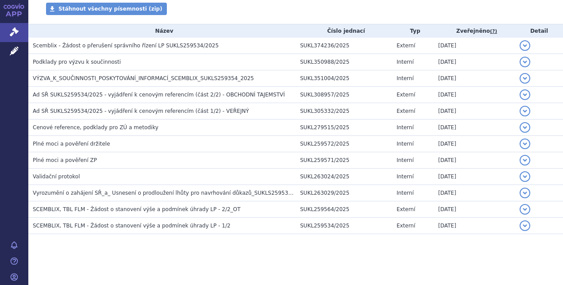  I want to click on th: Detail, so click(539, 31).